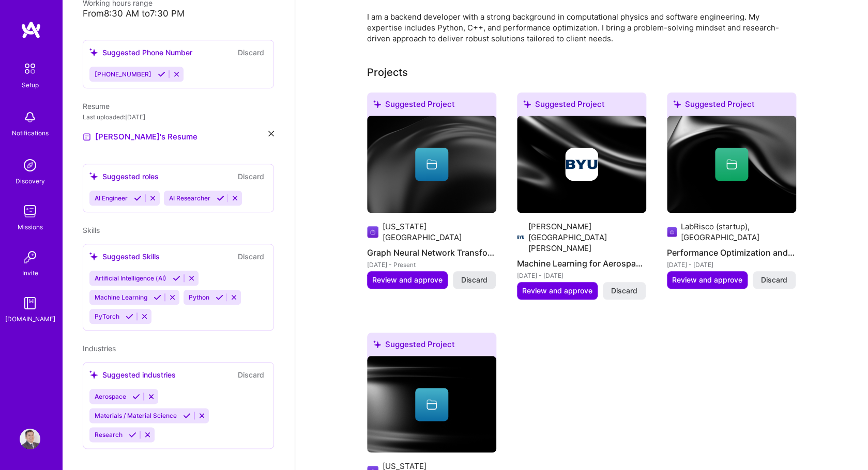 The width and height of the screenshot is (868, 470). What do you see at coordinates (30, 212) in the screenshot?
I see `img: teamwork` at bounding box center [30, 212].